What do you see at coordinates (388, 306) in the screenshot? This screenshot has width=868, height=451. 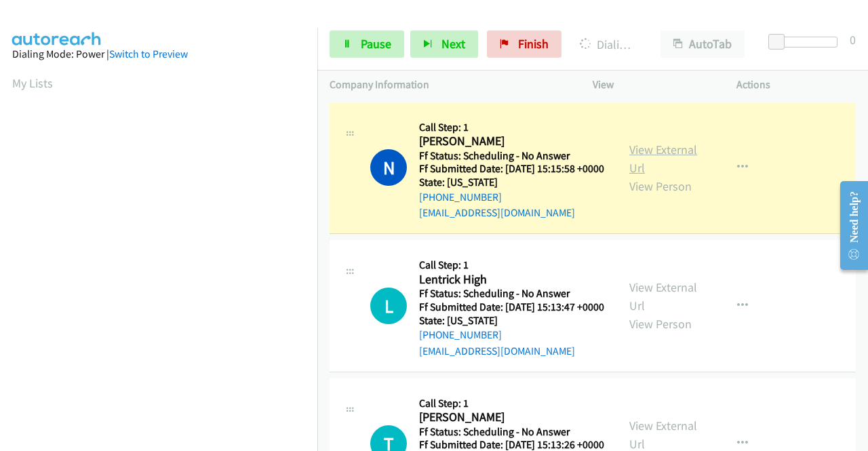 I see `div: The call is yet to be attempted` at bounding box center [388, 306].